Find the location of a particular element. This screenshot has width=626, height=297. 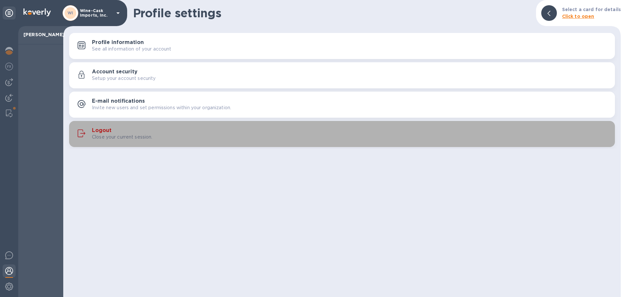

h3: Profile information is located at coordinates (118, 42).